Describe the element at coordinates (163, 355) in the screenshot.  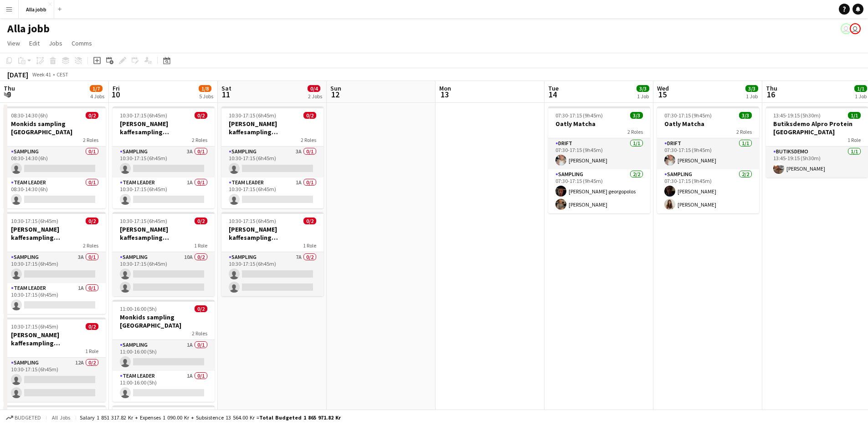
I see `app-card-role: Sampling1A0/111:00-16:00 (5h)` at that location.